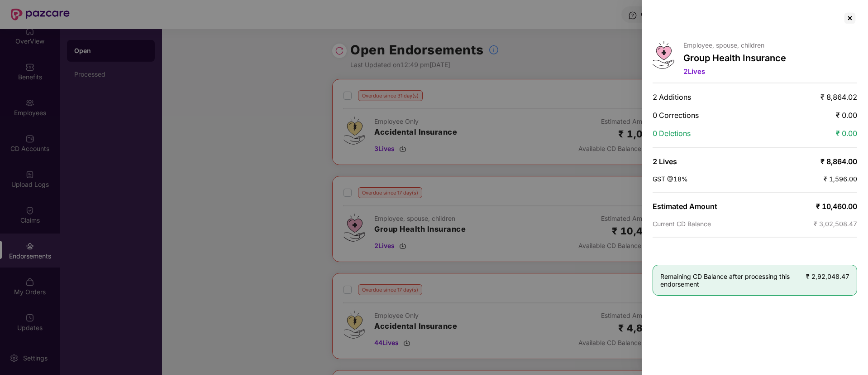 Image resolution: width=868 pixels, height=375 pixels. What do you see at coordinates (838, 97) in the screenshot?
I see `span: ₹ 8,864.02` at bounding box center [838, 97].